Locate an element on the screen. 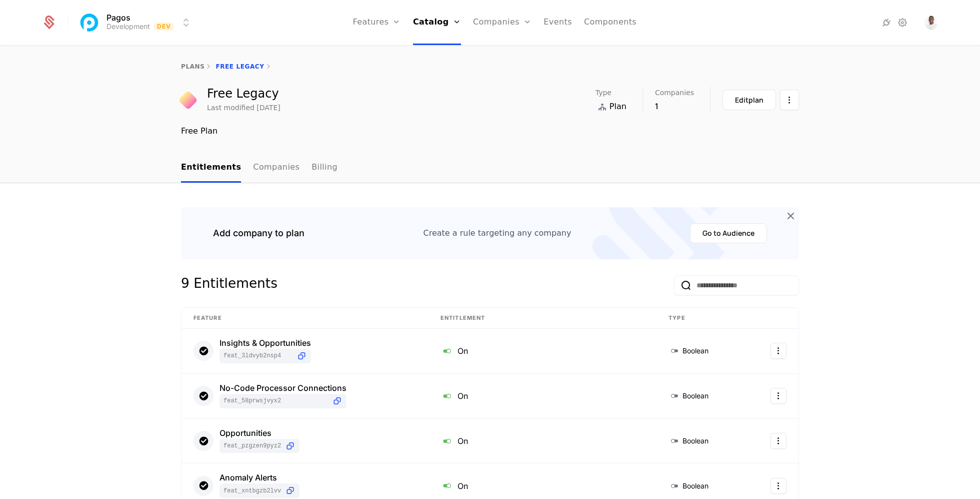  span: Plan is located at coordinates (618, 107).